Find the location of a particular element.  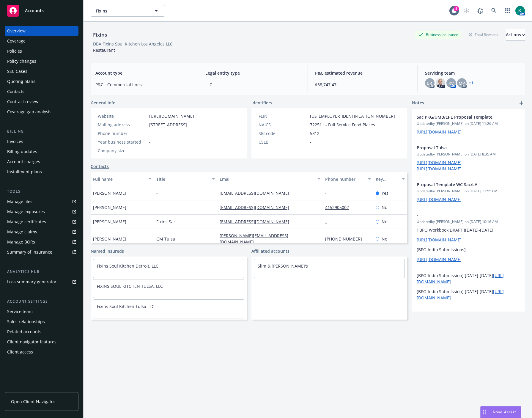

a: Loss summary generator is located at coordinates (42, 282).